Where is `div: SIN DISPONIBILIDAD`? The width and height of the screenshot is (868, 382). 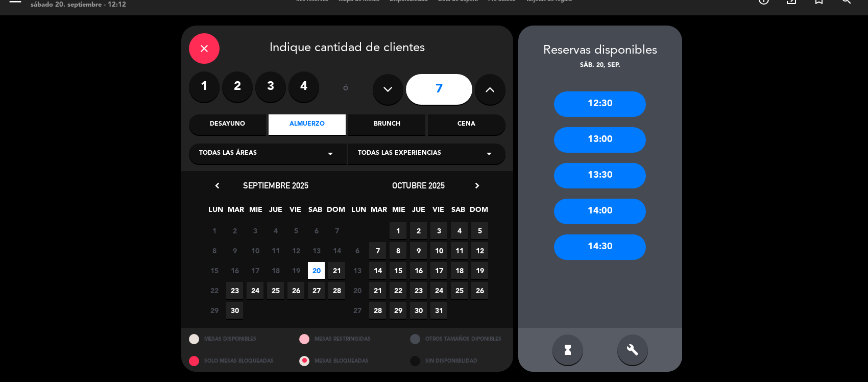 div: SIN DISPONIBILIDAD is located at coordinates (457, 360).